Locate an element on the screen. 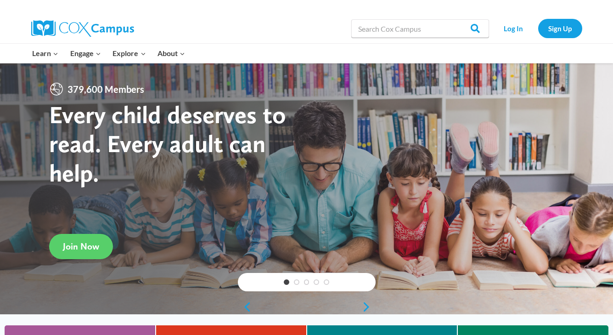  img: Cox Campus is located at coordinates (83, 28).